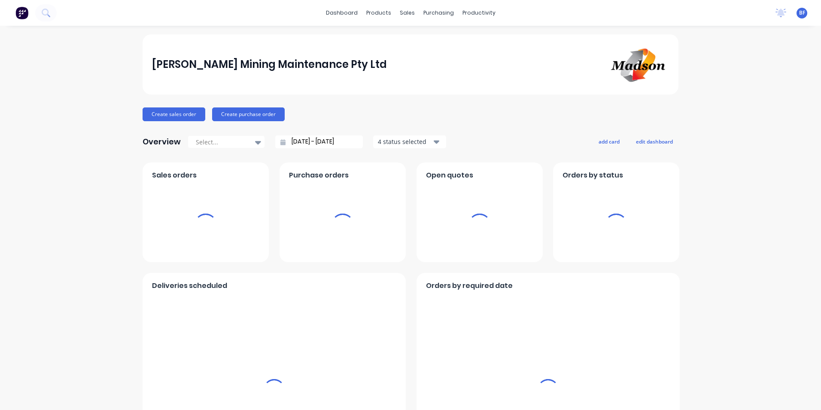 The width and height of the screenshot is (821, 410). Describe the element at coordinates (162, 142) in the screenshot. I see `div: Overview` at that location.